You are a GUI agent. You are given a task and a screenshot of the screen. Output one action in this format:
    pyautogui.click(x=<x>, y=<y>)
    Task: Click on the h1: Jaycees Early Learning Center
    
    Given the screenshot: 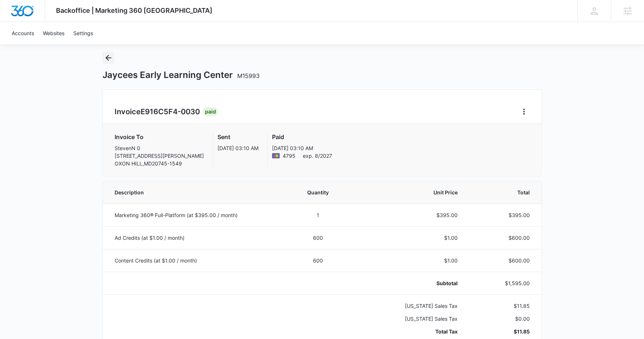 What is the action you would take?
    pyautogui.click(x=180, y=75)
    